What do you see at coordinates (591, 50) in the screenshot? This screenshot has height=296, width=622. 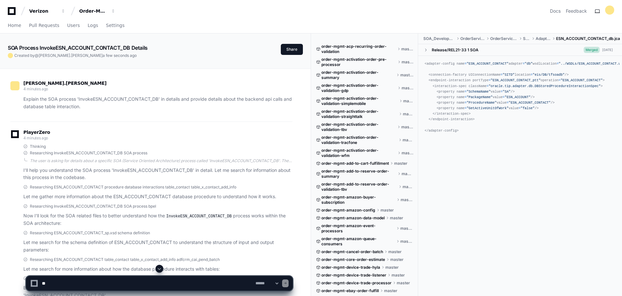 I see `span: Merged` at bounding box center [591, 50].